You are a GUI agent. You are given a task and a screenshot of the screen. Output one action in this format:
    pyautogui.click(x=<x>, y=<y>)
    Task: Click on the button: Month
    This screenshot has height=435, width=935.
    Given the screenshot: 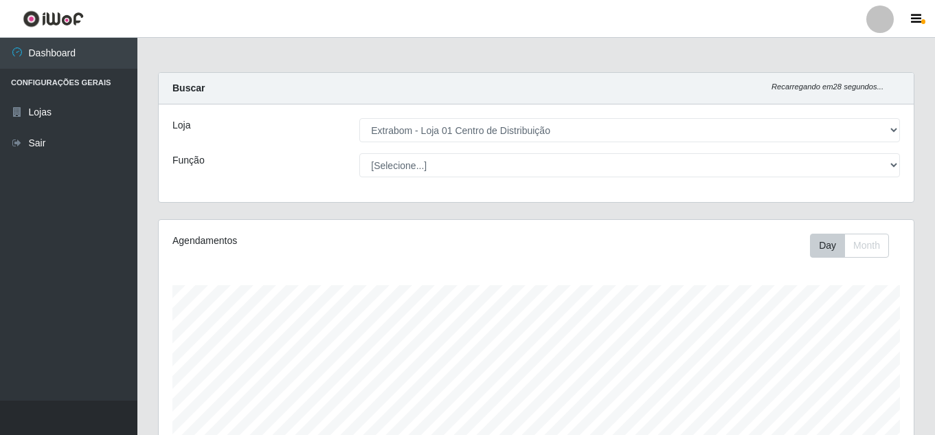 What is the action you would take?
    pyautogui.click(x=866, y=245)
    